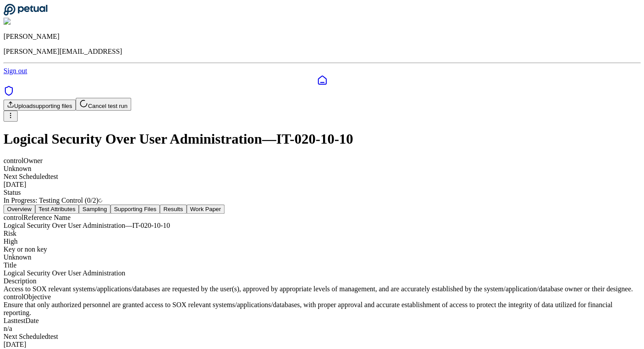 The image size is (644, 349). I want to click on nav: Tabs, so click(322, 209).